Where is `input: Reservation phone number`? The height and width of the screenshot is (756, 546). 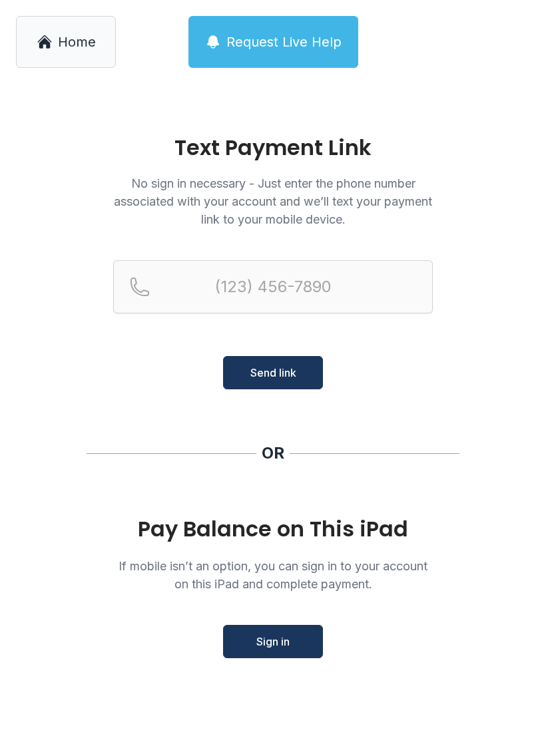
input: Reservation phone number is located at coordinates (273, 287).